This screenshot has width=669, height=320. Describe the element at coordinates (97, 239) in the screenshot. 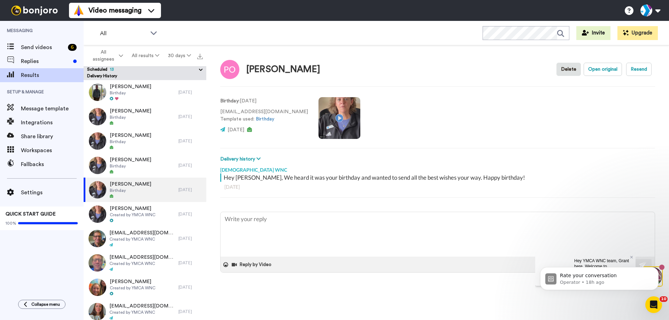

I see `img: d425be09-97c9-4bf9-9555-e921a870b413-thumb.jpg` at that location.